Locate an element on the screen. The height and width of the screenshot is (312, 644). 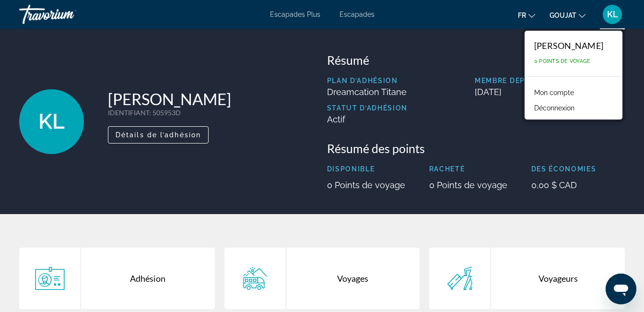
span: GOUJAT is located at coordinates (563, 15).